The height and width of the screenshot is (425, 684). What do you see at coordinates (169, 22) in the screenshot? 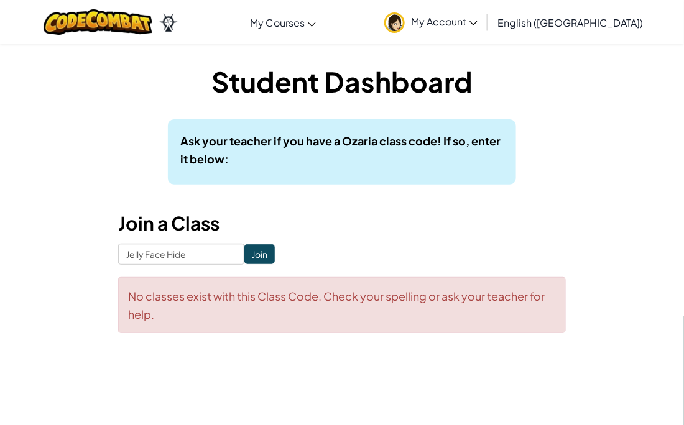
I see `img: Ozaria` at bounding box center [169, 22].